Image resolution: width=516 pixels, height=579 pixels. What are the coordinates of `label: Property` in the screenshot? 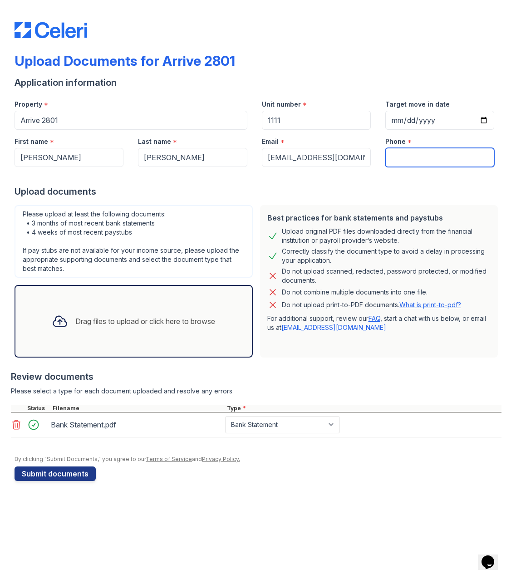 It's located at (28, 104).